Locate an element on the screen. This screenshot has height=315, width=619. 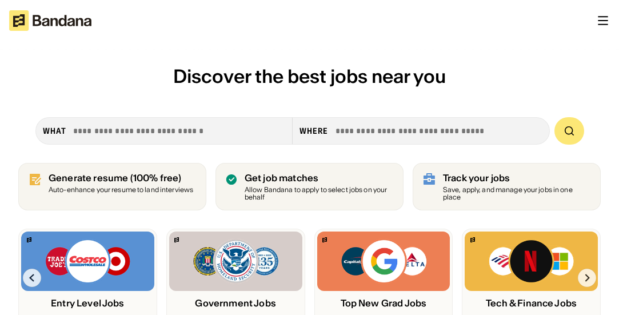
img: Capital One, Google, Delta logos is located at coordinates (384, 261).